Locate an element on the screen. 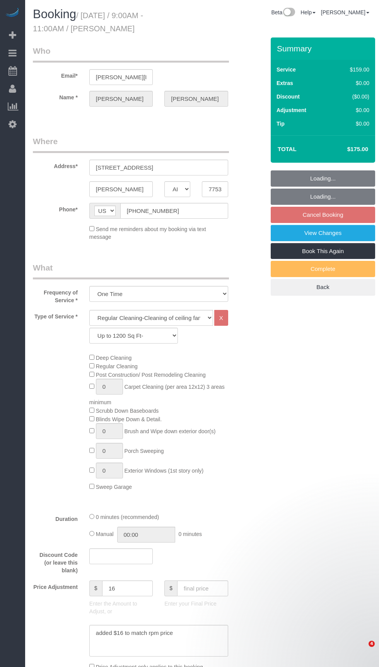 The width and height of the screenshot is (379, 667). h4: $175.00 is located at coordinates (346, 149).